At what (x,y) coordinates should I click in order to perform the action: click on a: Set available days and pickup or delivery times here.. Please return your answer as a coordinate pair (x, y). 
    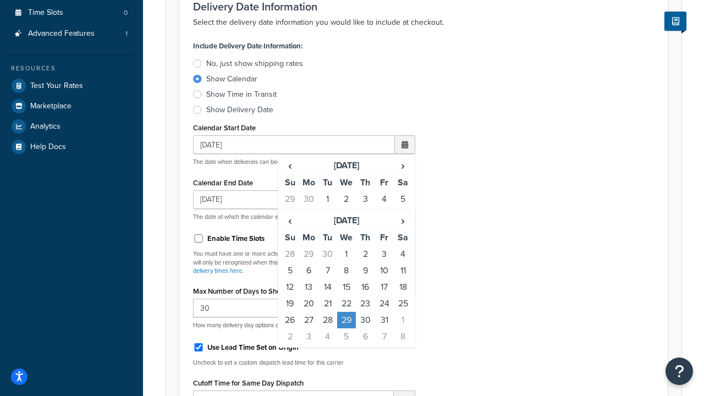
    Looking at the image, I should click on (298, 266).